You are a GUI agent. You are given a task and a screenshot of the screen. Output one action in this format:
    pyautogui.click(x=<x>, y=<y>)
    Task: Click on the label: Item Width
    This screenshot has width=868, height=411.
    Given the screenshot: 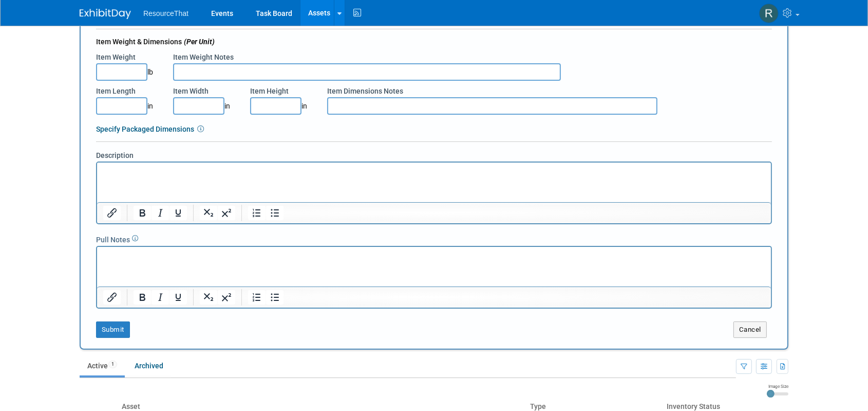 What is the action you would take?
    pyautogui.click(x=191, y=91)
    